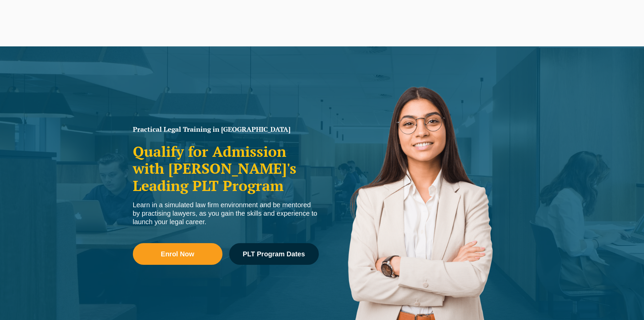  What do you see at coordinates (178, 254) in the screenshot?
I see `a: Enrol Now` at bounding box center [178, 254].